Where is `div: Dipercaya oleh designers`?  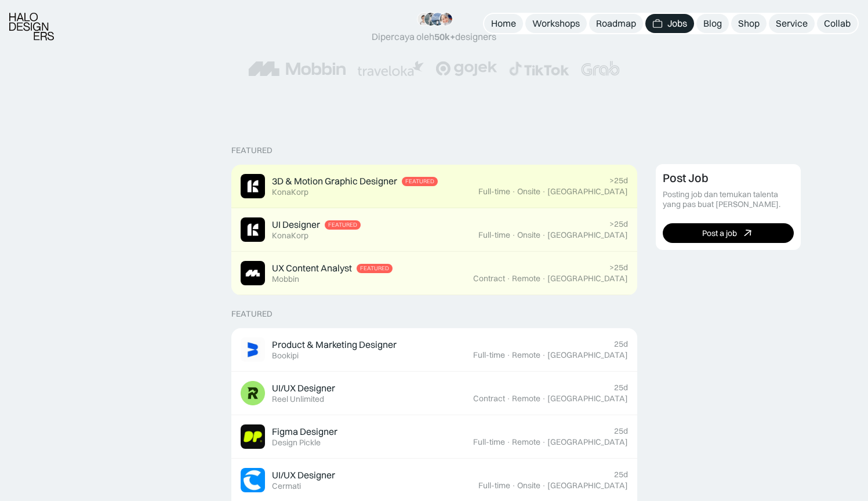
div: Dipercaya oleh designers is located at coordinates (434, 37).